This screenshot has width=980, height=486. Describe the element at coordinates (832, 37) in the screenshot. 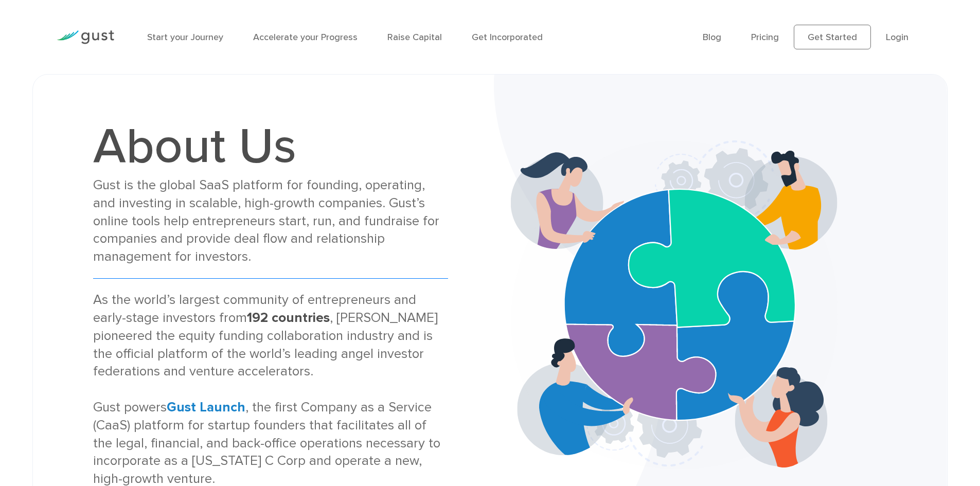

I see `a: Get Started` at that location.